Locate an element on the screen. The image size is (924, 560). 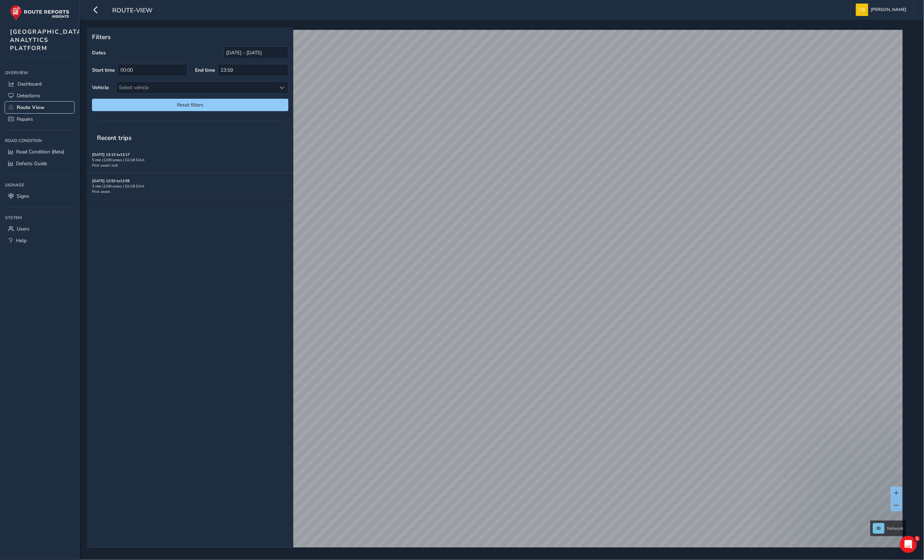
div: Road Condition is located at coordinates (39, 141).